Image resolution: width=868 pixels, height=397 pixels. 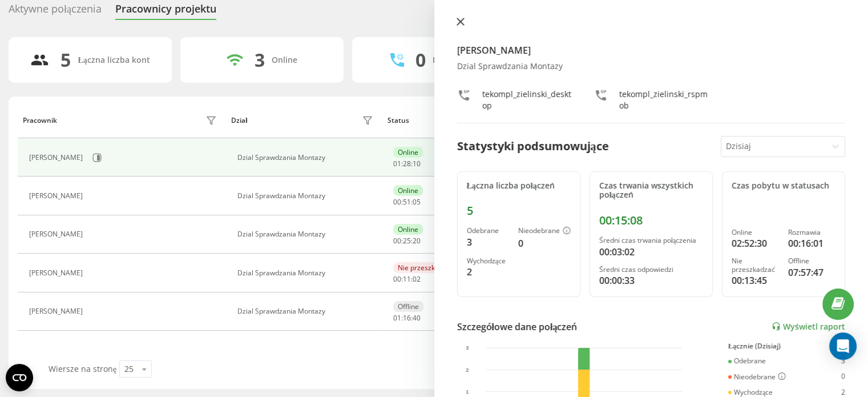 What do you see at coordinates (784, 186) in the screenshot?
I see `div: Czas pobytu w statusach` at bounding box center [784, 186].